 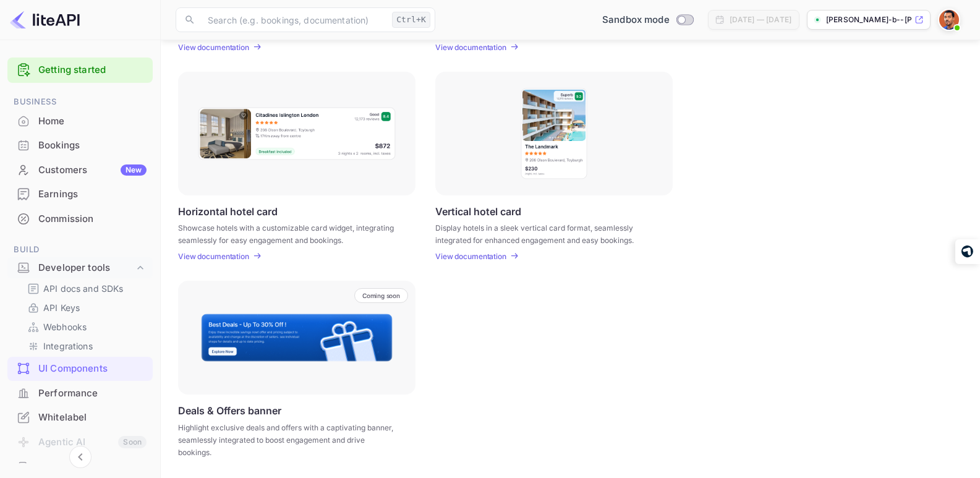 What do you see at coordinates (80, 145) in the screenshot?
I see `a: Bookings` at bounding box center [80, 145].